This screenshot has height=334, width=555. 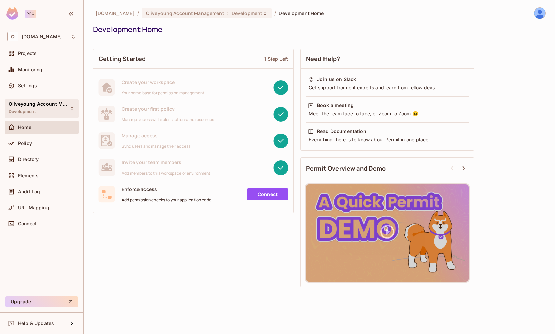 What do you see at coordinates (41, 37) in the screenshot?
I see `span: Workspace: oliveyoung.co.kr` at bounding box center [41, 37].